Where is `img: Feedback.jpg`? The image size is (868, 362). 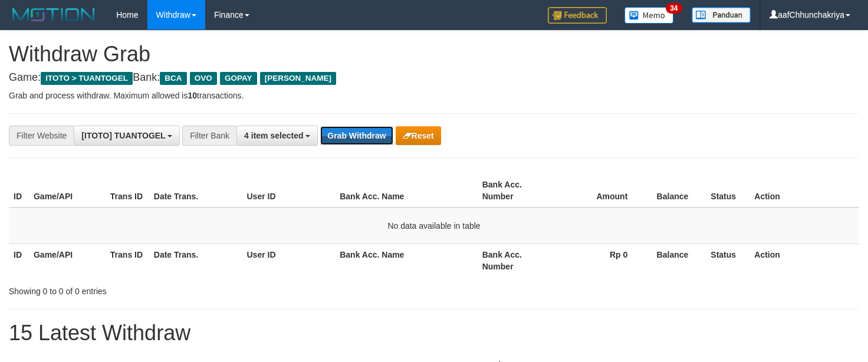
img: Feedback.jpg is located at coordinates (578, 15).